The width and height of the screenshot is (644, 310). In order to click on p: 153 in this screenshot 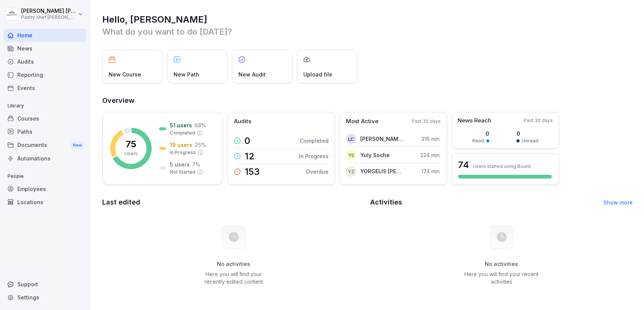, I will do `click(252, 172)`.